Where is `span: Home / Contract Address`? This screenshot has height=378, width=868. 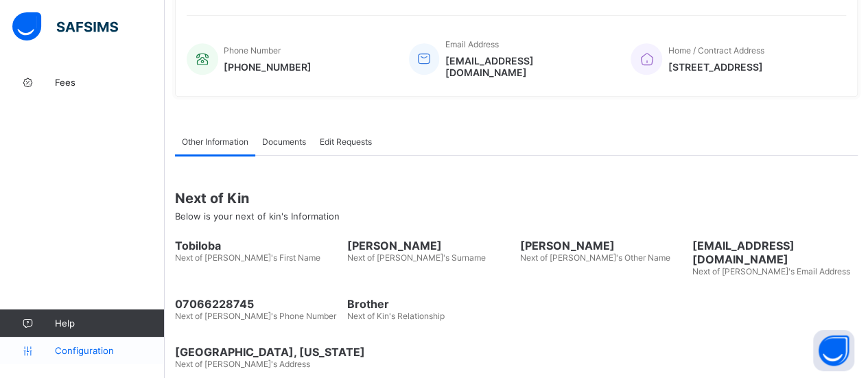
span: Home / Contract Address is located at coordinates (716, 50).